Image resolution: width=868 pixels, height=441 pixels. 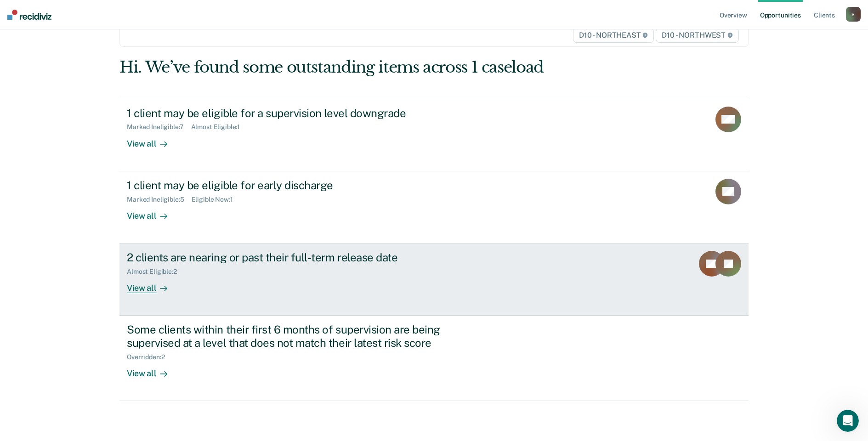 What do you see at coordinates (219, 127) in the screenshot?
I see `div: Almost Eligible : 1` at bounding box center [219, 127].